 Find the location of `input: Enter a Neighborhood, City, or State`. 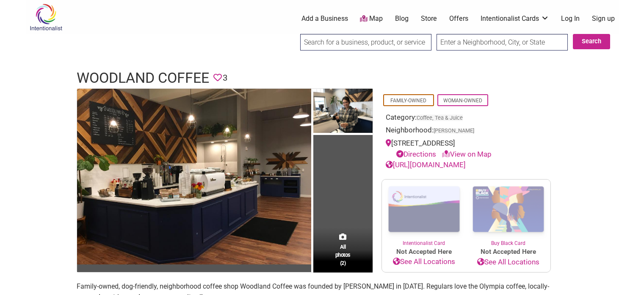

input: Enter a Neighborhood, City, or State is located at coordinates (502, 42).